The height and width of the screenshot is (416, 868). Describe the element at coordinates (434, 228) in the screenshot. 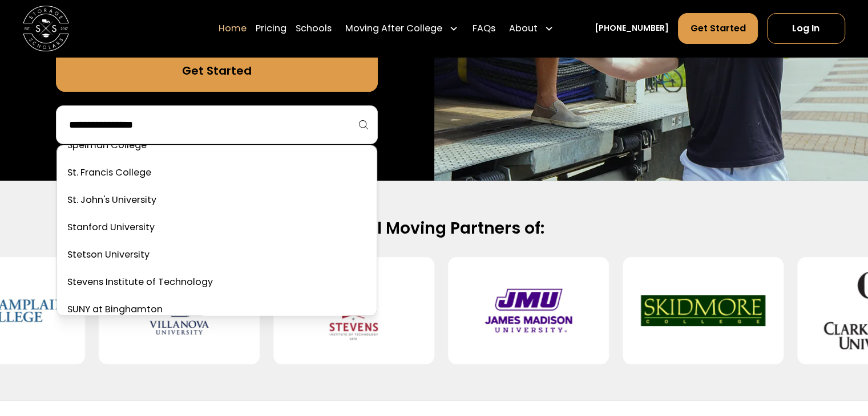

I see `h2: Official Moving Partners of:` at that location.